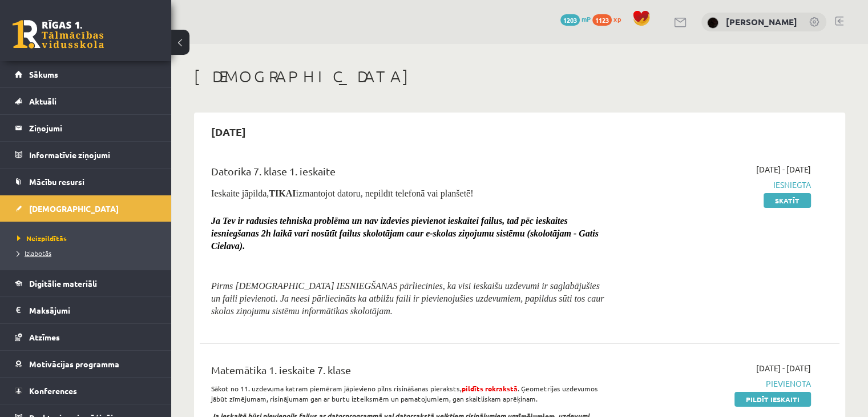 This screenshot has width=868, height=417. I want to click on a: Neizpildītās, so click(89, 238).